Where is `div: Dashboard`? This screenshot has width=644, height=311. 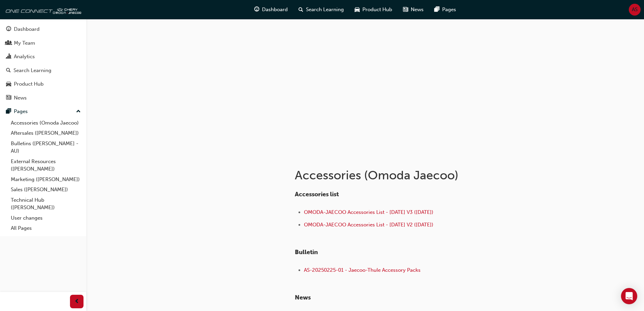
div: Dashboard is located at coordinates (27, 29).